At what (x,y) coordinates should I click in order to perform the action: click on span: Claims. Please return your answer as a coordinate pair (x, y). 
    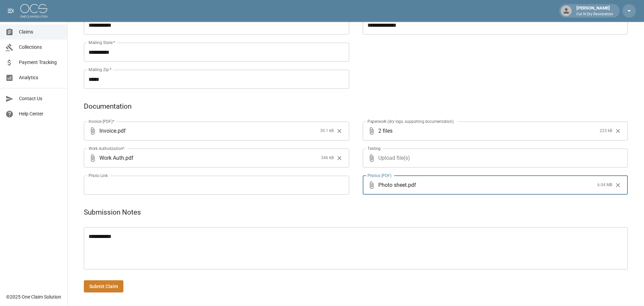
    Looking at the image, I should click on (40, 32).